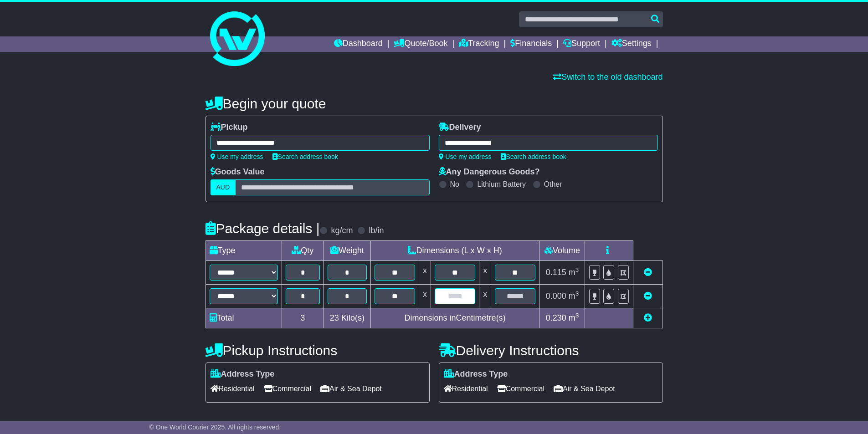 The image size is (868, 434). What do you see at coordinates (302, 318) in the screenshot?
I see `td: 3` at bounding box center [302, 318].